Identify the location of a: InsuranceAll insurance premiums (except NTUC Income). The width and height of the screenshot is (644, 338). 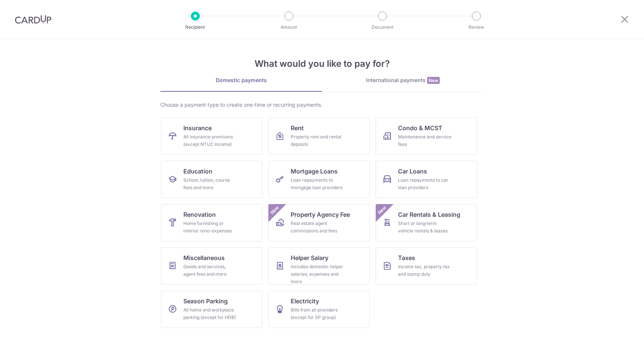
(212, 136).